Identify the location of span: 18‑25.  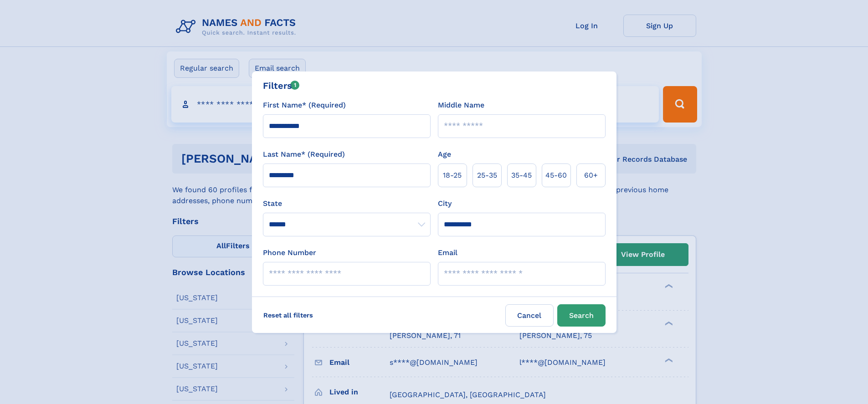
(452, 175).